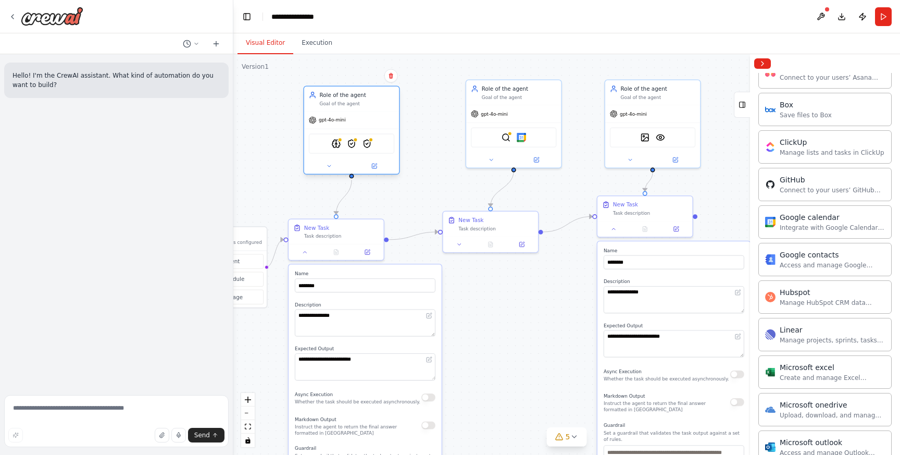 This screenshot has height=455, width=900. What do you see at coordinates (501, 188) in the screenshot?
I see `g: Edge from 5ffa658c-1ff4-478c-b614-4eb5e0cc1843 to 770e3091-dd87-4477-b24e-cd9af0c93786` at bounding box center [501, 188].